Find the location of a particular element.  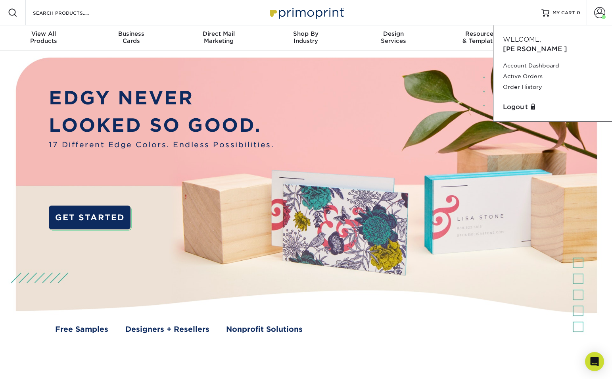

div: & Templates is located at coordinates (481, 37).